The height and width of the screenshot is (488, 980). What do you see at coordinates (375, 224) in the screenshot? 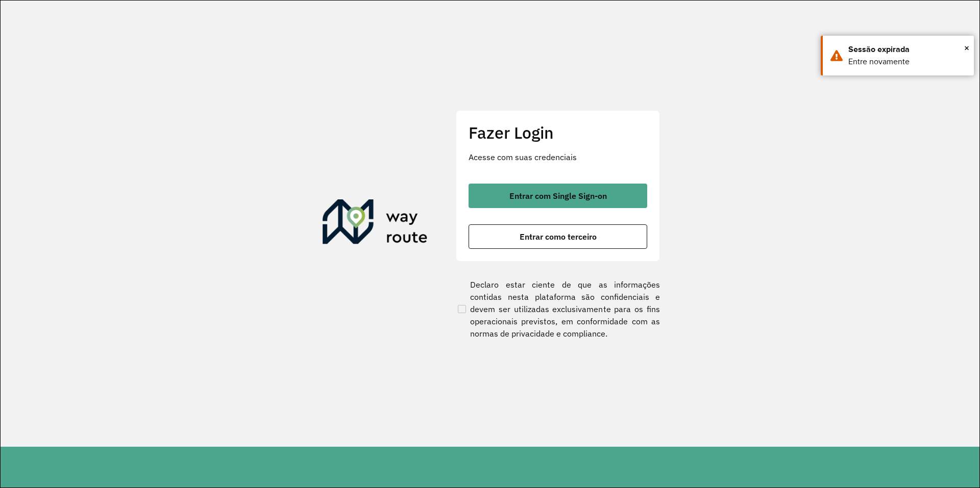
I see `img: Roteirizador AmbevTech` at bounding box center [375, 224].